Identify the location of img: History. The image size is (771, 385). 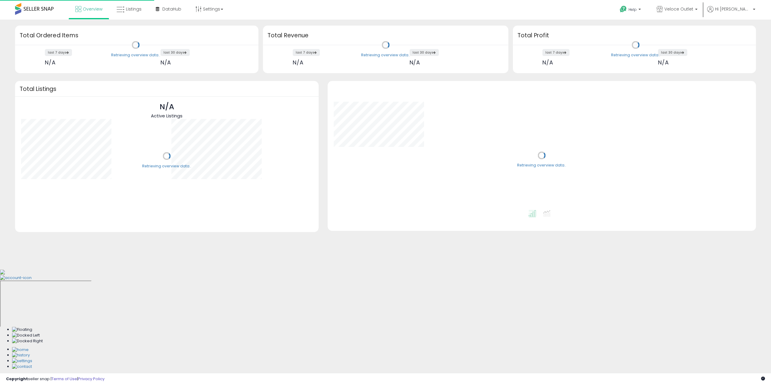
(21, 356).